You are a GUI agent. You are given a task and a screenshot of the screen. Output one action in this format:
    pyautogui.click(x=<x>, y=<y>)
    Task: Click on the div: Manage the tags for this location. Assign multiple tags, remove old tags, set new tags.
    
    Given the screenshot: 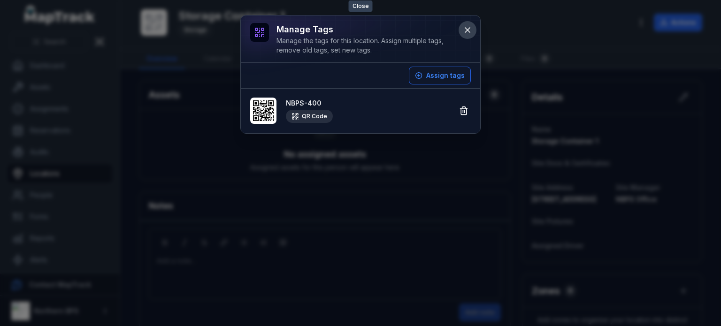 What is the action you would take?
    pyautogui.click(x=366, y=46)
    